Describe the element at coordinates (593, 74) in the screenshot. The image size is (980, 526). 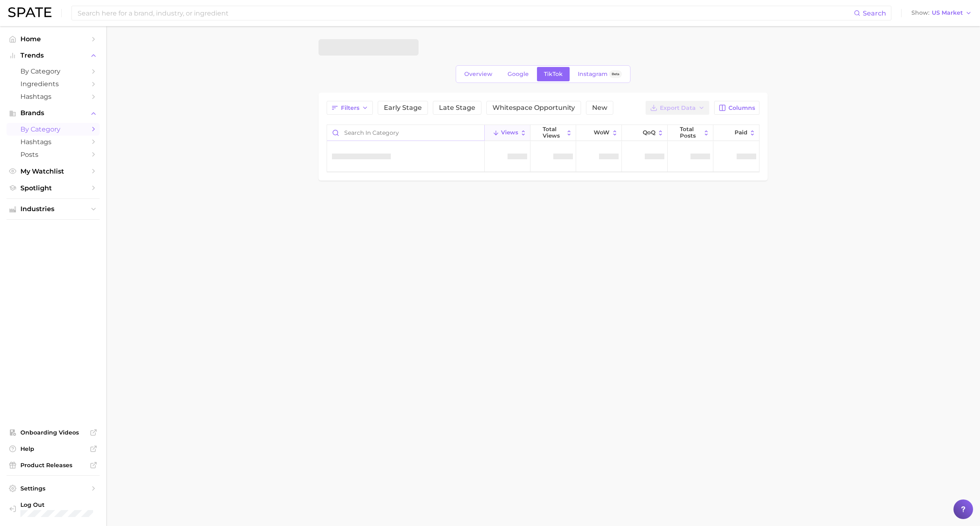
I see `span: Instagram` at that location.